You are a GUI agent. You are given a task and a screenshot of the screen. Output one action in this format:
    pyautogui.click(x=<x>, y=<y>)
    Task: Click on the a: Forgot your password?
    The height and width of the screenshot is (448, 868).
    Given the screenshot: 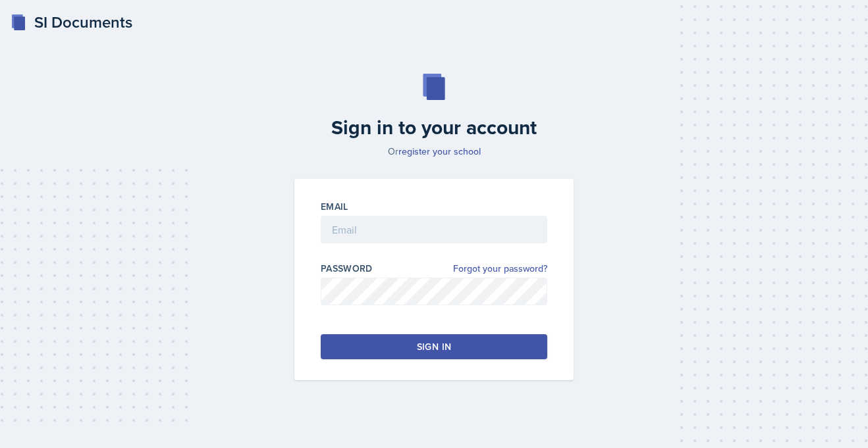 What is the action you would take?
    pyautogui.click(x=500, y=269)
    